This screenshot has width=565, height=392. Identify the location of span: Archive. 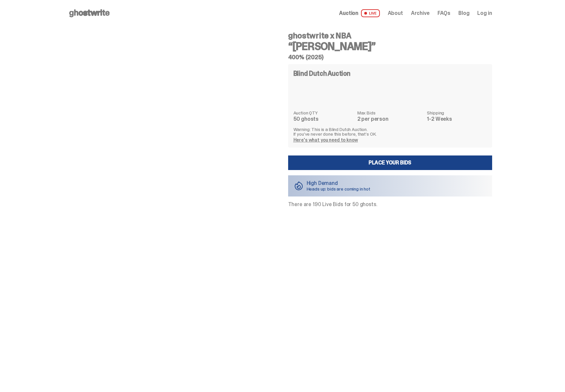
(420, 13).